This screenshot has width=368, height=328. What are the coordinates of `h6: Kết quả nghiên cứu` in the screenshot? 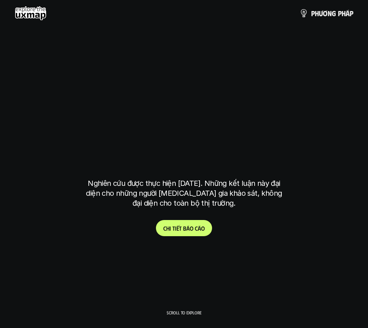 It's located at (187, 97).